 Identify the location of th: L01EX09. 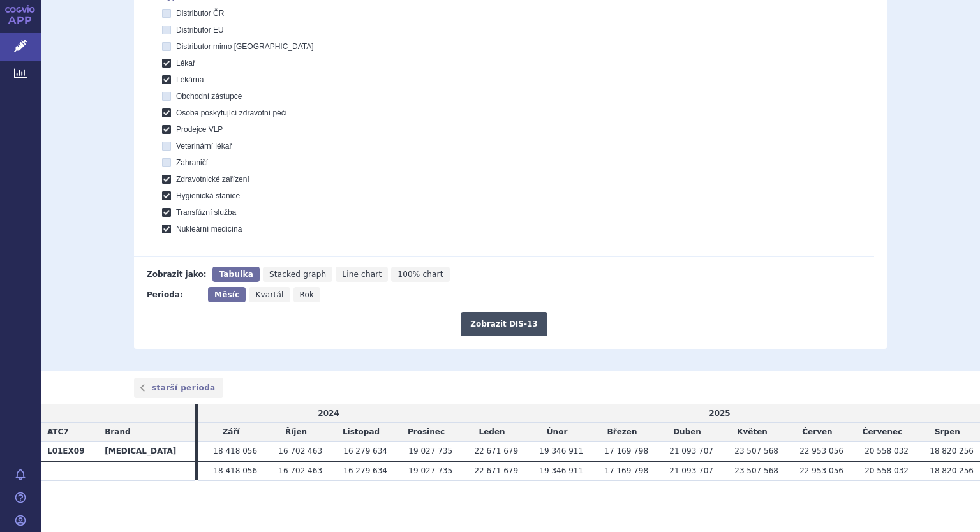
(70, 451).